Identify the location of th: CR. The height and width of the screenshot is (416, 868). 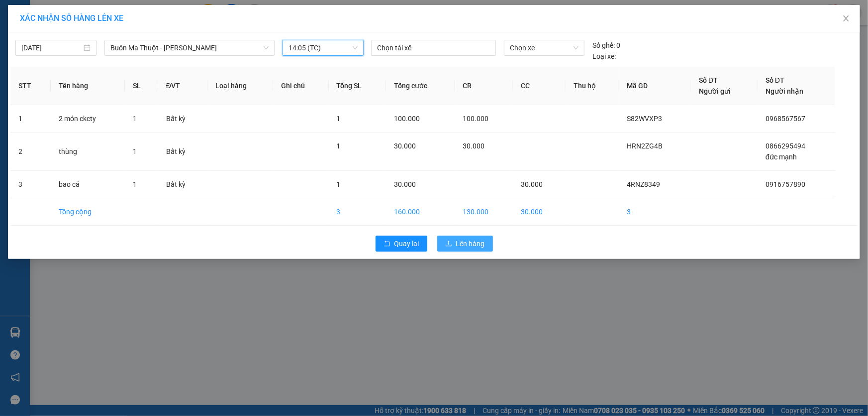
(484, 86).